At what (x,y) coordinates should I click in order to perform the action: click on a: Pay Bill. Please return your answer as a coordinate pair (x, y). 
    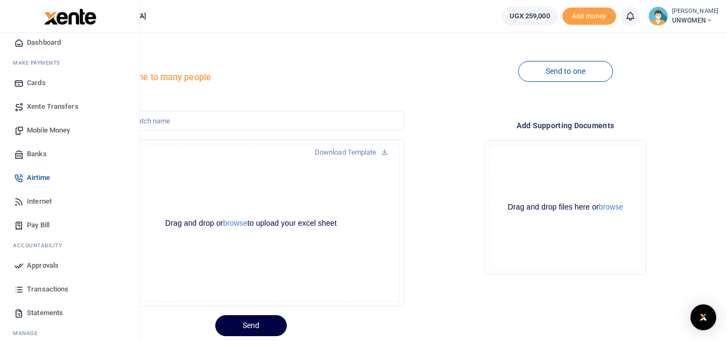
    Looking at the image, I should click on (69, 225).